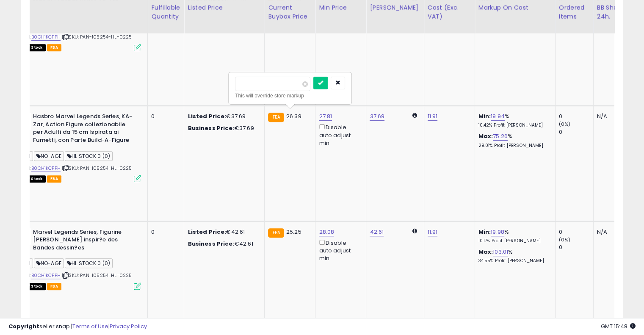 Image resolution: width=644 pixels, height=335 pixels. Describe the element at coordinates (224, 8) in the screenshot. I see `div: Listed Price` at that location.